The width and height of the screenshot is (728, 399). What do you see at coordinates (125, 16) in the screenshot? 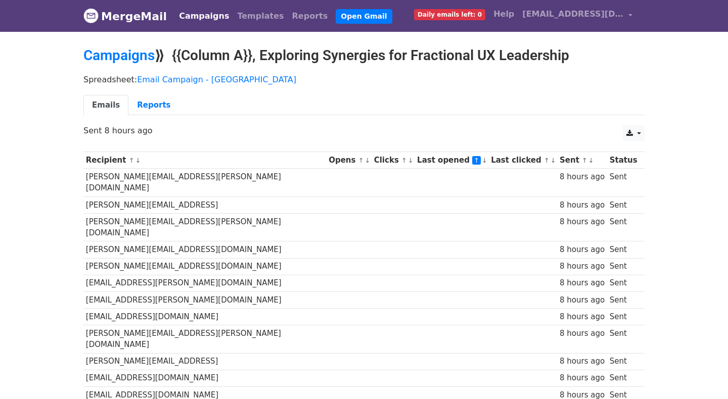
I see `a: MergeMail` at bounding box center [125, 16].